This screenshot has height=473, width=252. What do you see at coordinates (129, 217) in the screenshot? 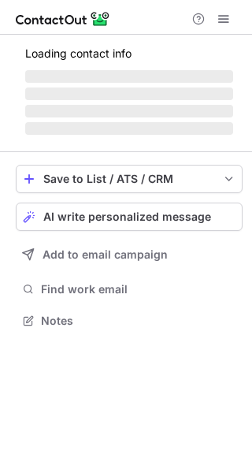
I see `button: AI write personalized message` at bounding box center [129, 217].